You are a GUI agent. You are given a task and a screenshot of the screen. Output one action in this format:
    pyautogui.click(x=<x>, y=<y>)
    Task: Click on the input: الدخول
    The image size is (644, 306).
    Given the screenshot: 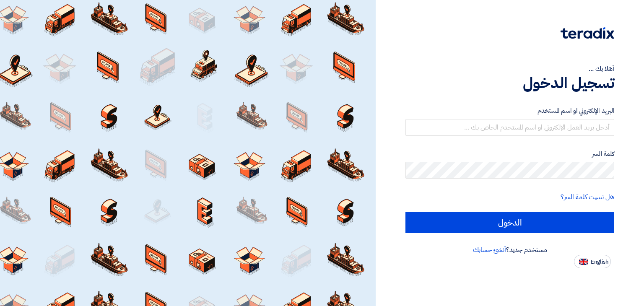 What is the action you would take?
    pyautogui.click(x=510, y=223)
    